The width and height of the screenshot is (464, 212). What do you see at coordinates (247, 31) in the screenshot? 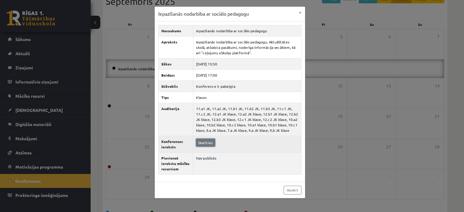
I see `td: Iepazīšanās nodarbība ar sociālo pedagogu` at bounding box center [247, 31].